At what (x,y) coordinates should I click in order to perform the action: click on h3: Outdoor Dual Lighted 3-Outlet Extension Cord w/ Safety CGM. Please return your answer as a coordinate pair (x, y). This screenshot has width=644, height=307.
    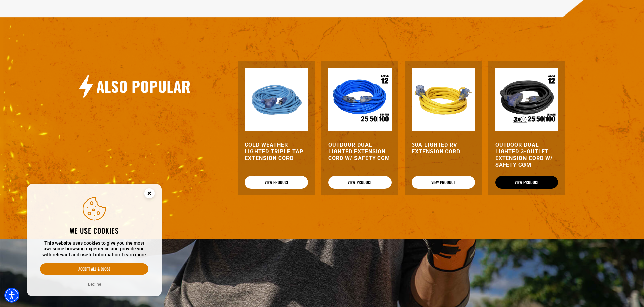
    Looking at the image, I should click on (527, 155).